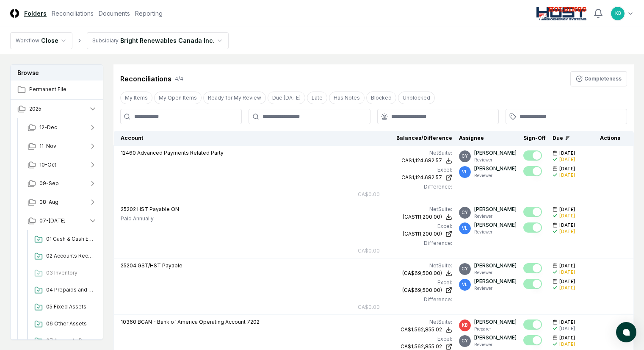 The width and height of the screenshot is (644, 350). What do you see at coordinates (57, 109) in the screenshot?
I see `button: 2025` at bounding box center [57, 109].